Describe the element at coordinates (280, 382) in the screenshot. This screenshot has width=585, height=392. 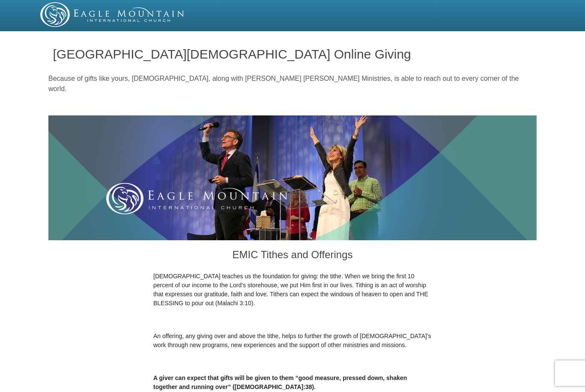
I see `b: A giver can expect that gifts will be given to them “good measure, pressed down, shaken together ...` at that location.